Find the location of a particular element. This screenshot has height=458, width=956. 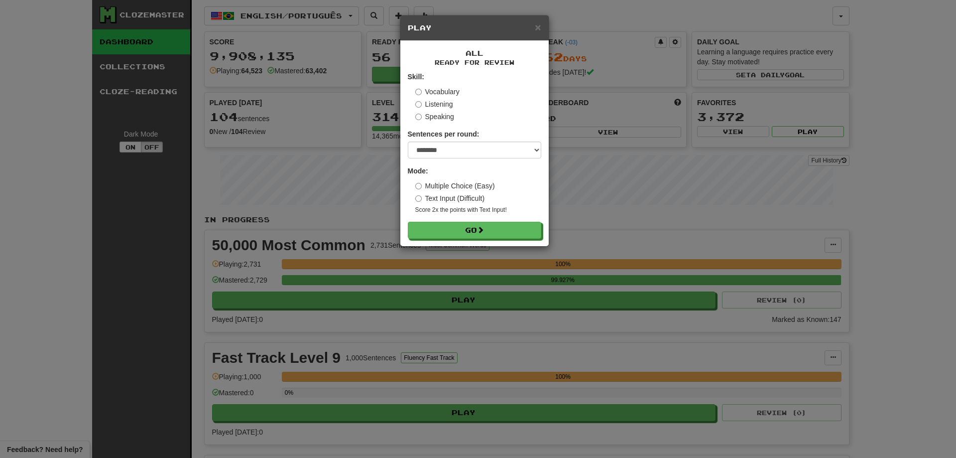

small: Score 2x the points with Text Input ! is located at coordinates (478, 210).